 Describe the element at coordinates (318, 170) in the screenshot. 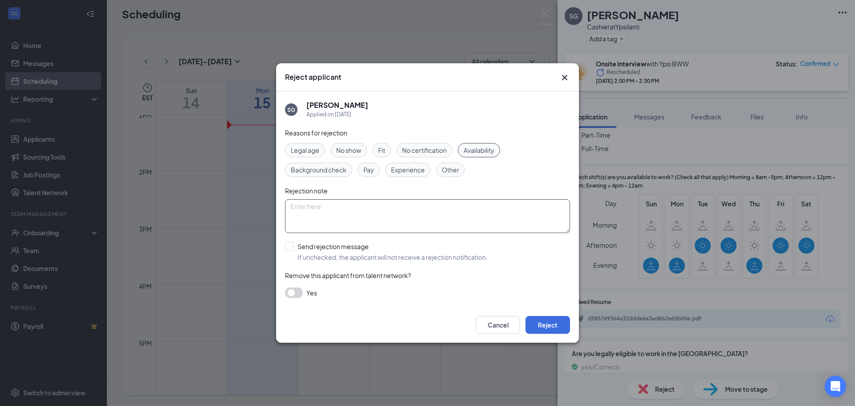

I see `span: Background check` at that location.